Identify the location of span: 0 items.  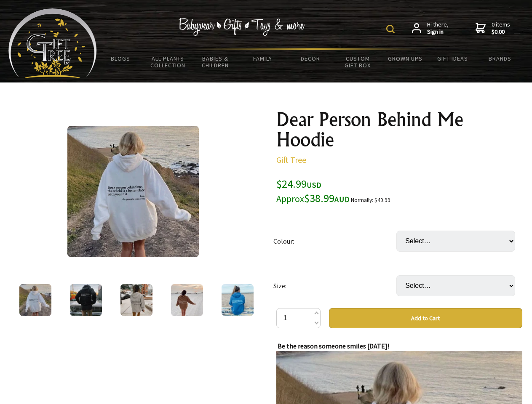
(501, 28).